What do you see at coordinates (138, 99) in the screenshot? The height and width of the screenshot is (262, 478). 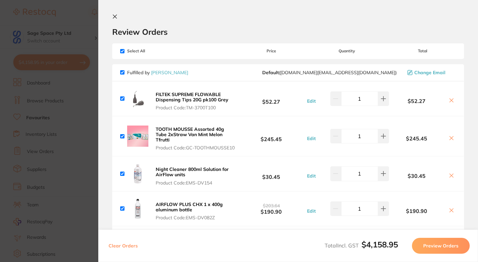 I see `img: bnhtMm1sdA` at bounding box center [138, 99].